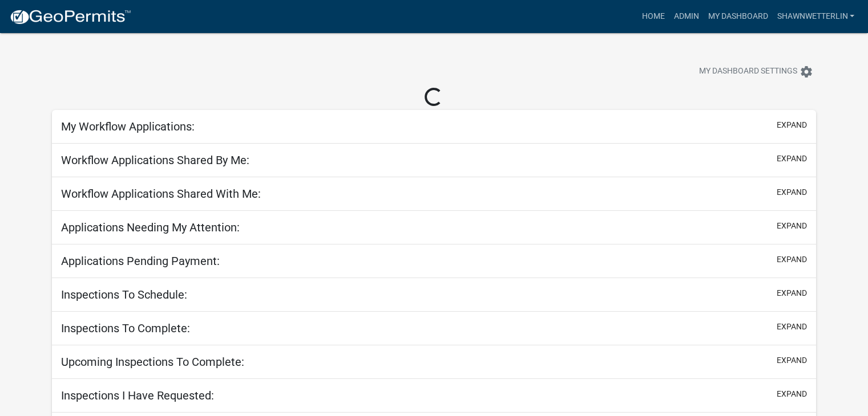 This screenshot has height=416, width=868. Describe the element at coordinates (137, 396) in the screenshot. I see `h5: Inspections I Have Requested:` at that location.